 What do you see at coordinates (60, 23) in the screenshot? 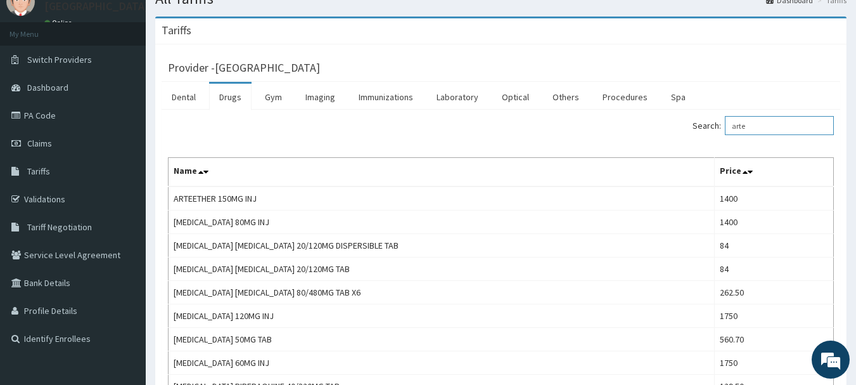
I see `a: Online` at bounding box center [60, 23].